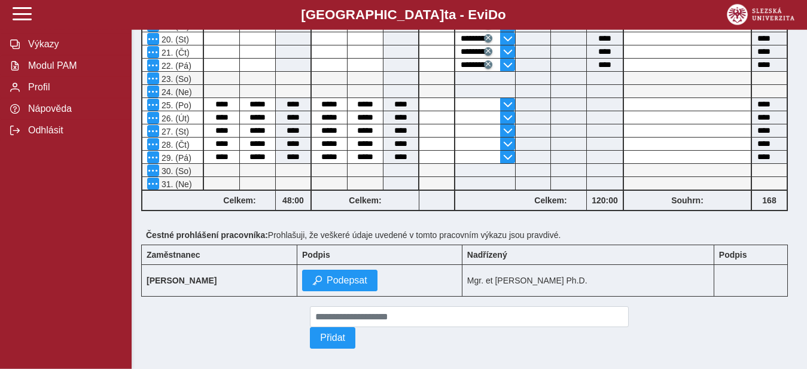 This screenshot has height=369, width=807. Describe the element at coordinates (174, 39) in the screenshot. I see `span: 20. (St)` at that location.